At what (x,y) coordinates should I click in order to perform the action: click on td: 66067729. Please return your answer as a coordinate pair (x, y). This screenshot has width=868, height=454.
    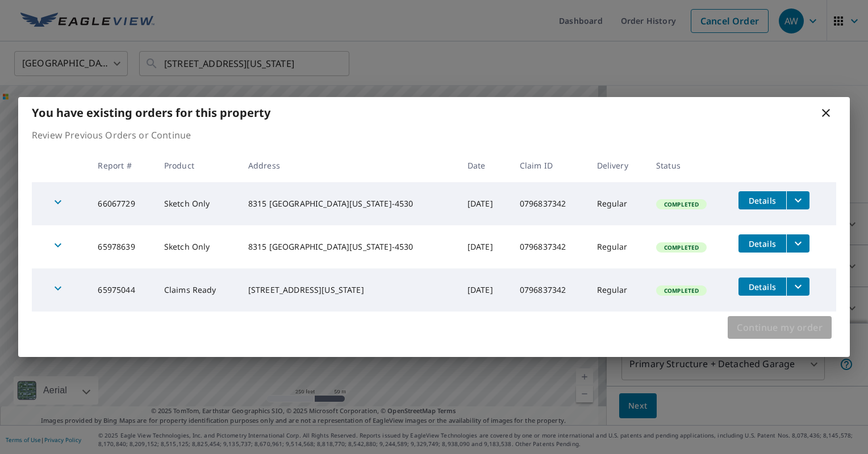
    Looking at the image, I should click on (122, 204).